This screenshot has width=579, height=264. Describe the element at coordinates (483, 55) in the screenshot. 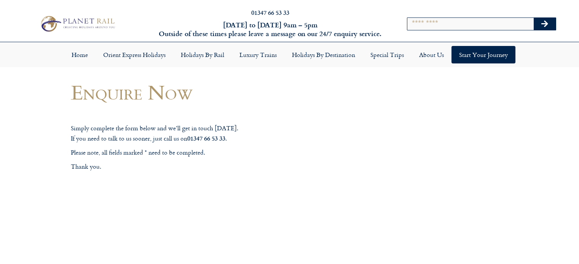

I see `a: Start your Journey` at that location.